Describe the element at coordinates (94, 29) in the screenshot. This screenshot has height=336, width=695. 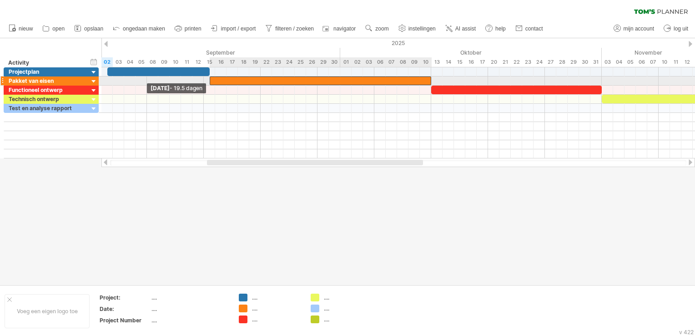
I see `span: opslaan` at that location.